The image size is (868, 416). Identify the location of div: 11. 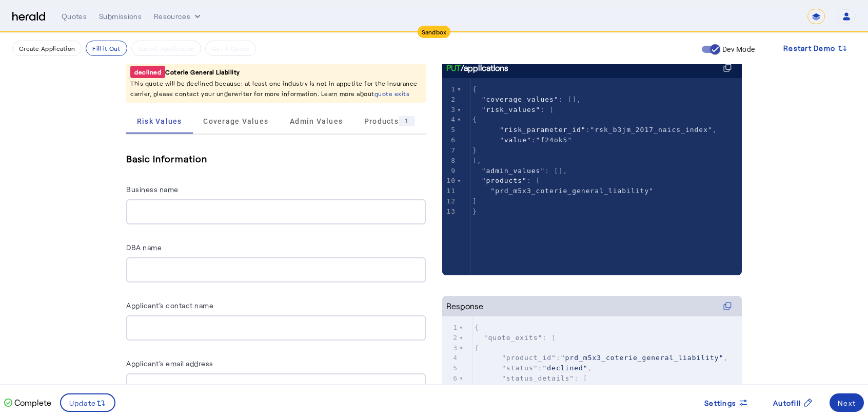
(449, 191).